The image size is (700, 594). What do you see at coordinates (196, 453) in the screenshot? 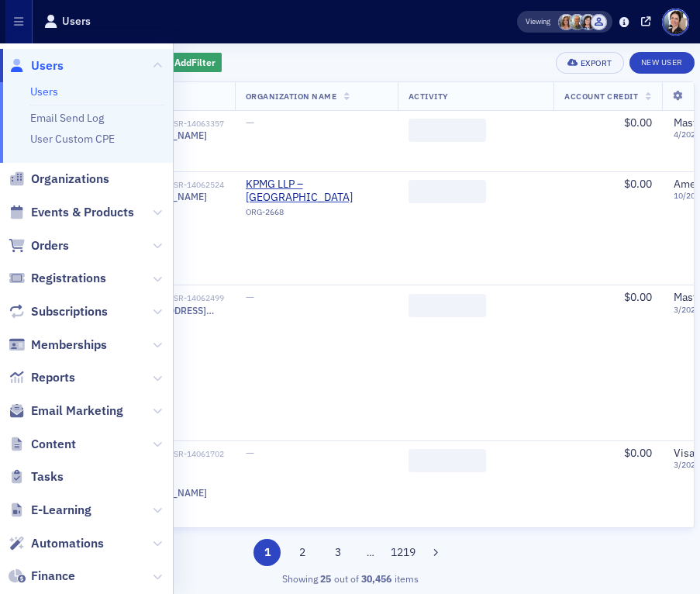
I see `div: USR-14061702` at bounding box center [196, 453].